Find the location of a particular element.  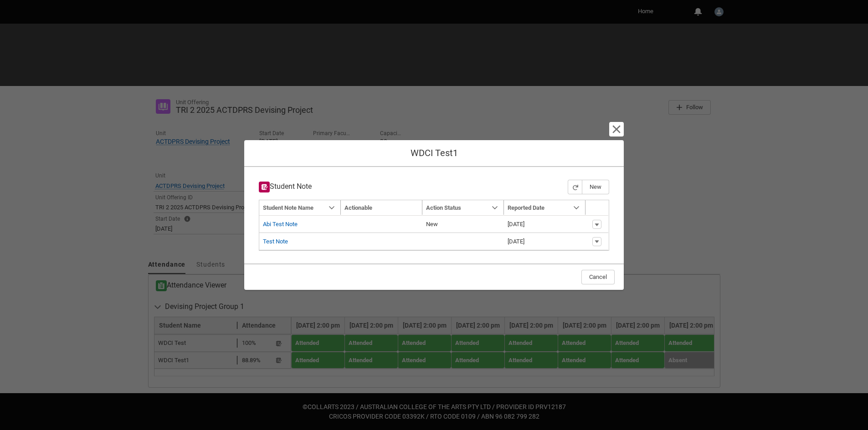

a: Abi Test Note is located at coordinates (280, 224).